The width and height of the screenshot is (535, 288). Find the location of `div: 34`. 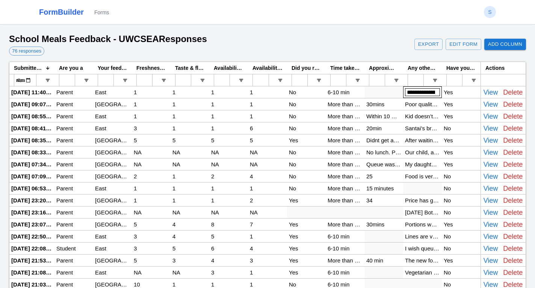

div: 34 is located at coordinates (384, 200).